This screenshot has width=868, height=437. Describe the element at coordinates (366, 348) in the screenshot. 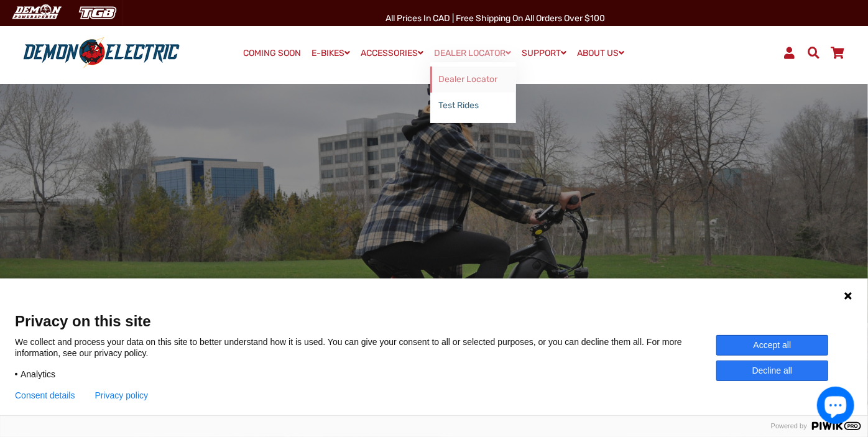

I see `p: We collect and process your data on this site to better understand how it is used. You can give y...` at that location.